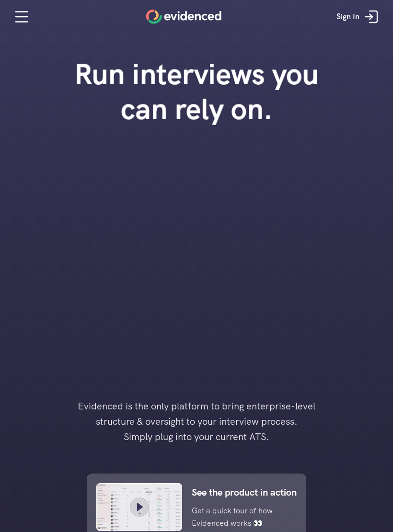 This screenshot has width=393, height=532. What do you see at coordinates (184, 17) in the screenshot?
I see `a: Home` at bounding box center [184, 17].